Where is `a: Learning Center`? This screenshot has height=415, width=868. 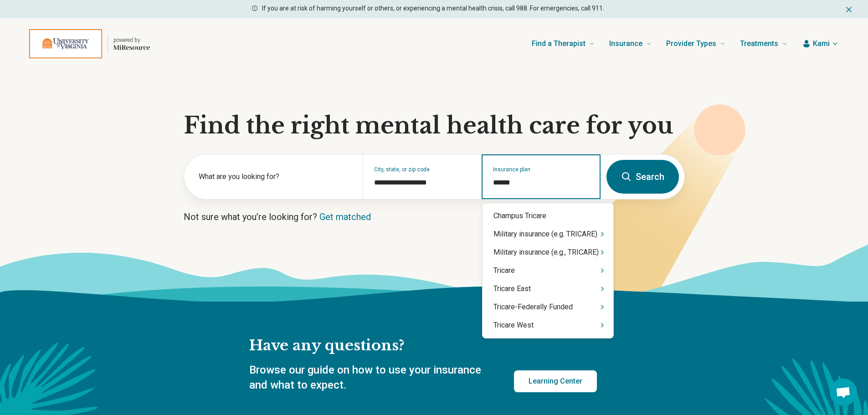 a: Learning Center is located at coordinates (556, 381).